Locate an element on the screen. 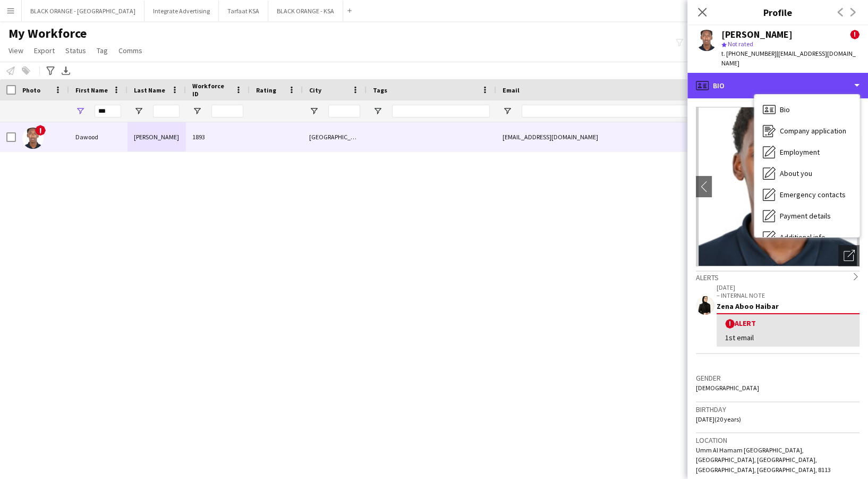  input: Last Name Filter Input is located at coordinates (166, 111).